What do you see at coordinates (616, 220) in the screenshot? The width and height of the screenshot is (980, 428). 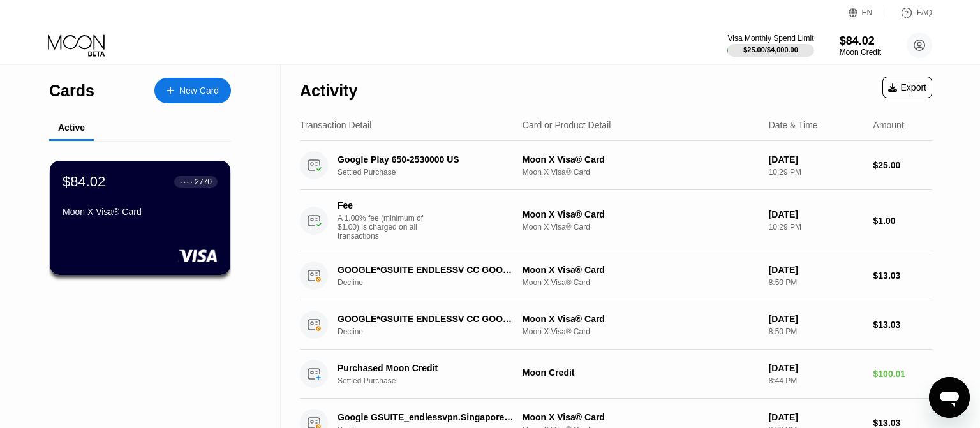 I see `div: FeeA 1.00% fee (minimum of $1.00) is charged on all transactionsMoon X Visa® CardMoon X Visa® Car...` at bounding box center [616, 220].